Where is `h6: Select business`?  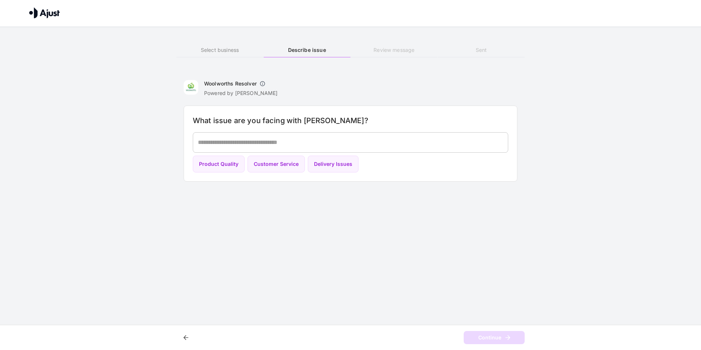 h6: Select business is located at coordinates (220, 50).